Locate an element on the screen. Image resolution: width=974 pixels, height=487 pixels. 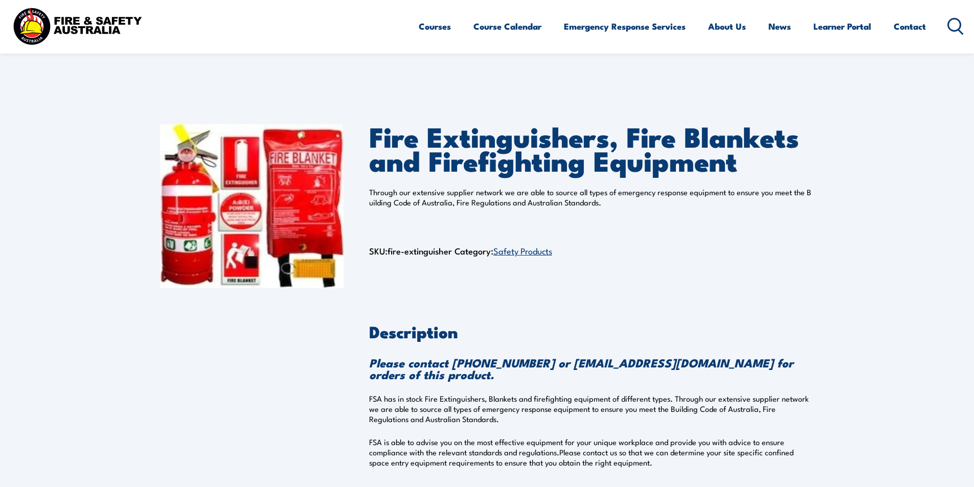
span: Category: is located at coordinates (503, 251).